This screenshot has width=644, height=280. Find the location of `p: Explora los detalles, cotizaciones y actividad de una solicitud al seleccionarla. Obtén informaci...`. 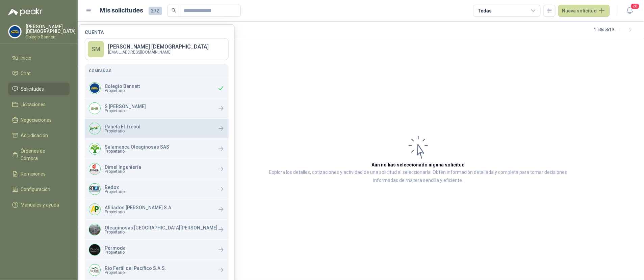

p: Explora los detalles, cotizaciones y actividad de una solicitud al seleccionarla. Obtén informaci... is located at coordinates (418, 177).